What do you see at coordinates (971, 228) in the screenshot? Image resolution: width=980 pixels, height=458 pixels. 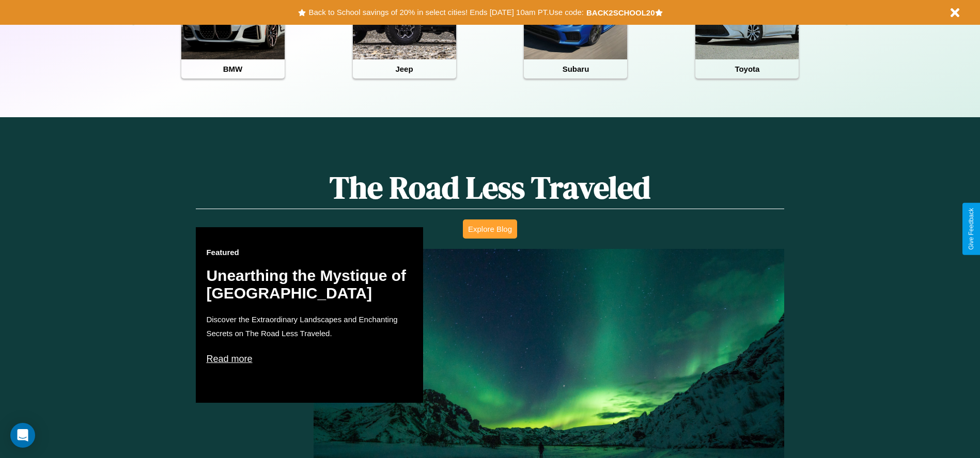 I see `div: Give Feedback` at bounding box center [971, 228].